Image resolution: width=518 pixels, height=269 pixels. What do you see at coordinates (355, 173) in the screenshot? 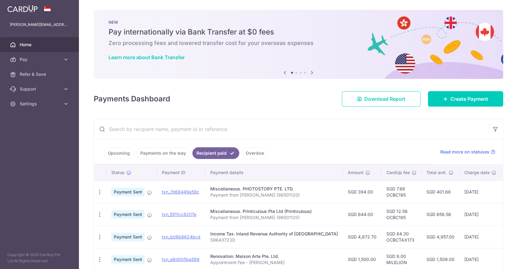
I see `span: Amount` at bounding box center [355, 173].